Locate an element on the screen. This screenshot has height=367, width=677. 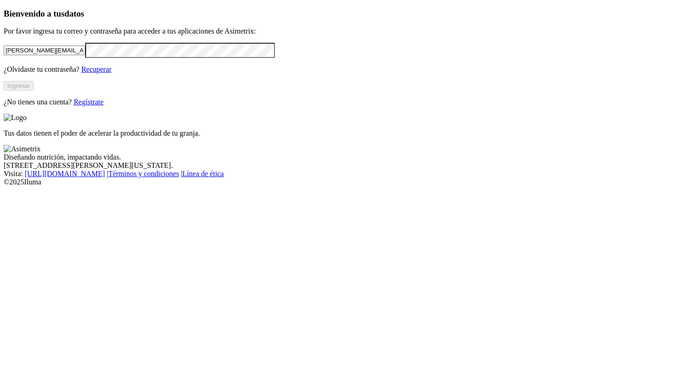
img: Logo is located at coordinates (15, 118).